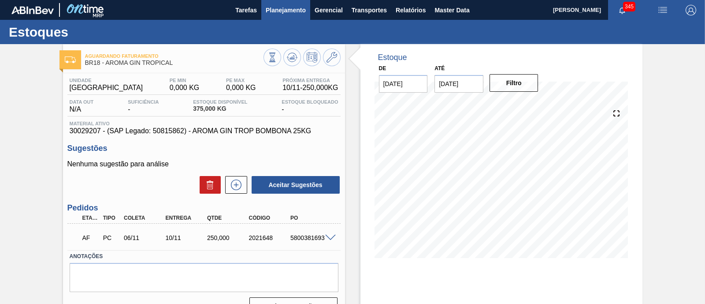  I want to click on button: Atualizar Gráfico, so click(292, 57).